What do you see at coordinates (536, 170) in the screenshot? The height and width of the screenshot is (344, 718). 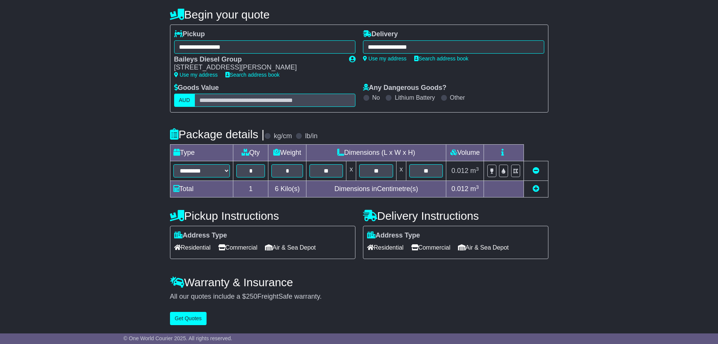 I see `a: Remove this item` at bounding box center [536, 170].